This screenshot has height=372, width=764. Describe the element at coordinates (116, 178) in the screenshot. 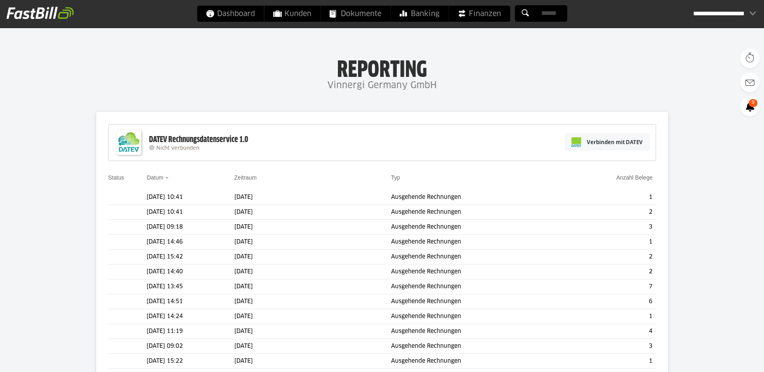

I see `a: Status` at that location.